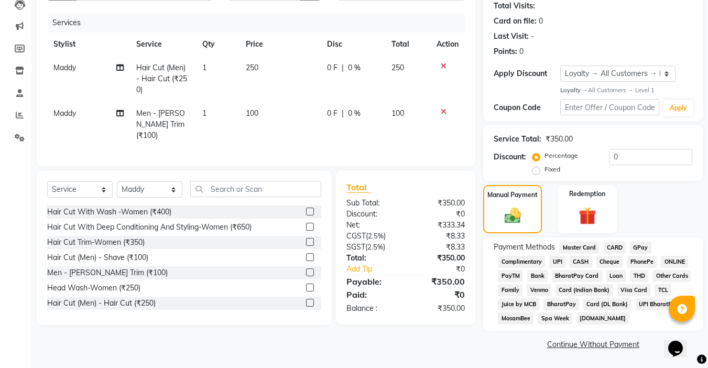  Describe the element at coordinates (608, 304) in the screenshot. I see `span: Card (DL Bank)` at that location.